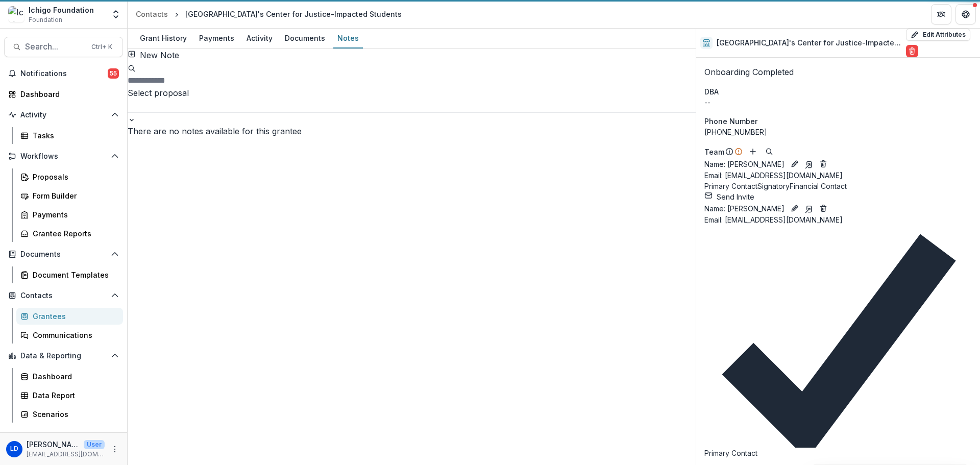 The image size is (980, 465). What do you see at coordinates (73, 275) in the screenshot?
I see `div: Document Templates` at bounding box center [73, 275].